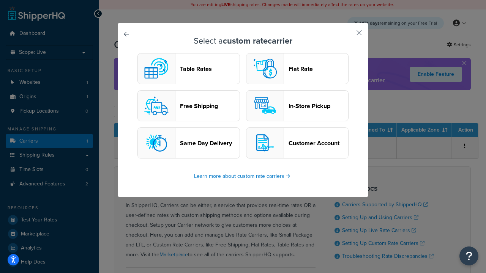  I want to click on img: flat logo, so click(265, 69).